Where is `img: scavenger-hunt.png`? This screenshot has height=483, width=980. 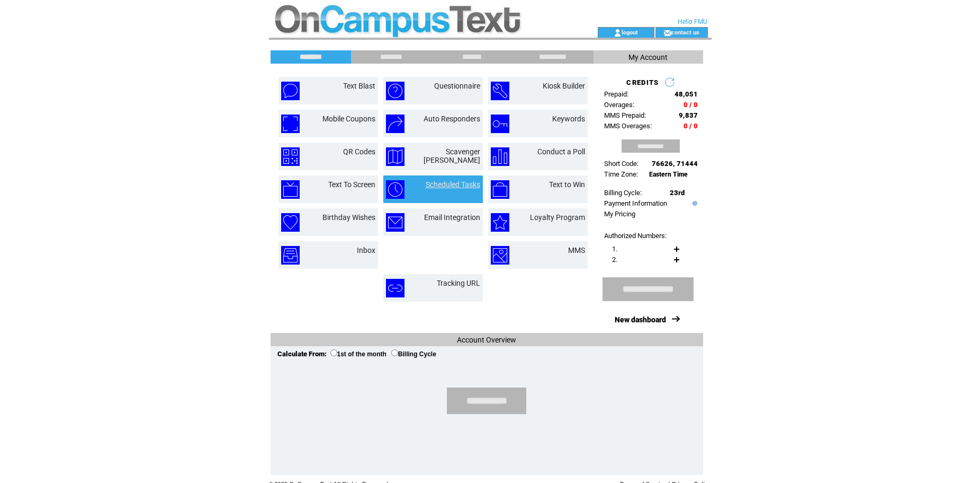 img: scavenger-hunt.png is located at coordinates (395, 157).